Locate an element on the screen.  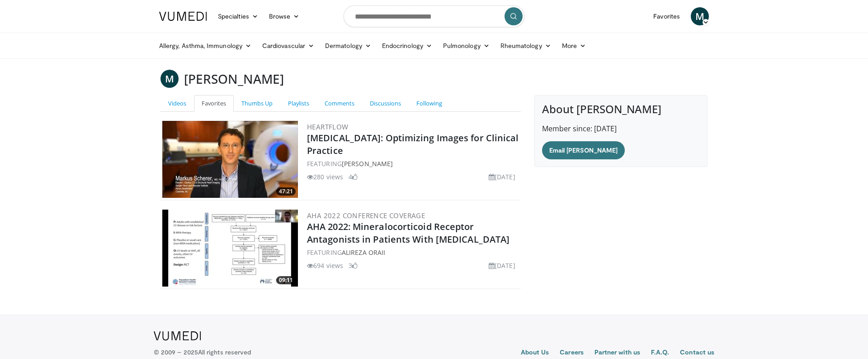
a: Discussions is located at coordinates (385, 103).